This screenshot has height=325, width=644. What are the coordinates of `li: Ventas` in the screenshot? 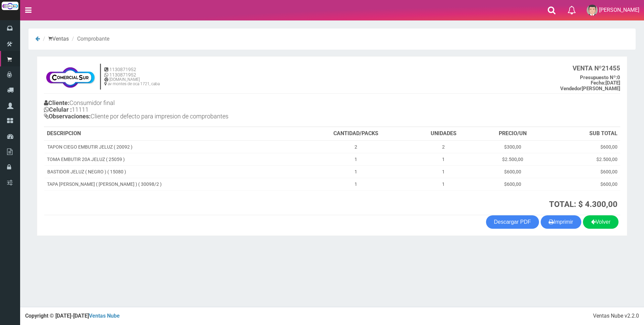 It's located at (55, 39).